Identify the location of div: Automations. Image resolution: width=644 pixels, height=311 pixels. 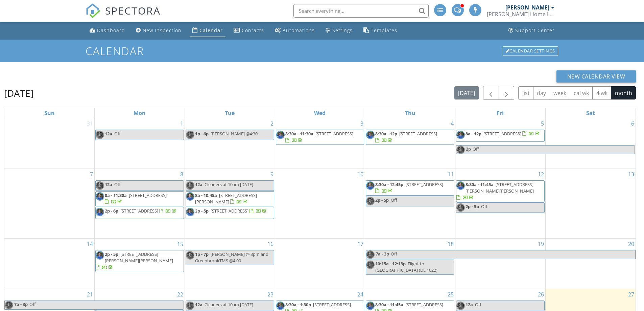
(299, 30).